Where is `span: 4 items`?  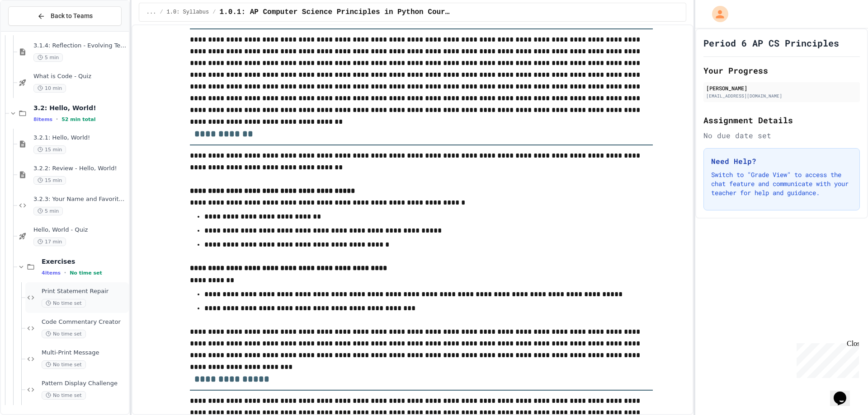
span: 4 items is located at coordinates (51, 273).